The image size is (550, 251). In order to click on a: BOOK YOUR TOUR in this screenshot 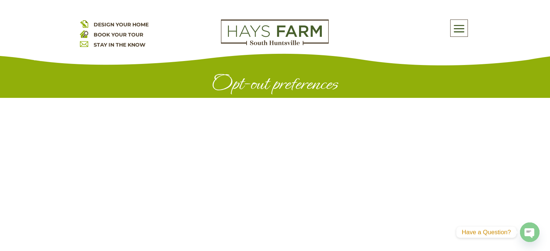, I will do `click(118, 35)`.